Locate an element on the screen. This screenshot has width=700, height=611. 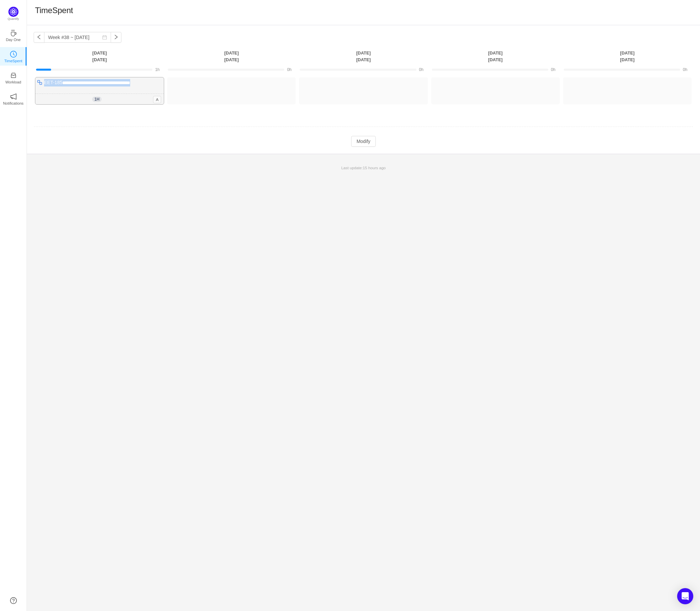
div: Open Intercom Messenger is located at coordinates (685, 596).